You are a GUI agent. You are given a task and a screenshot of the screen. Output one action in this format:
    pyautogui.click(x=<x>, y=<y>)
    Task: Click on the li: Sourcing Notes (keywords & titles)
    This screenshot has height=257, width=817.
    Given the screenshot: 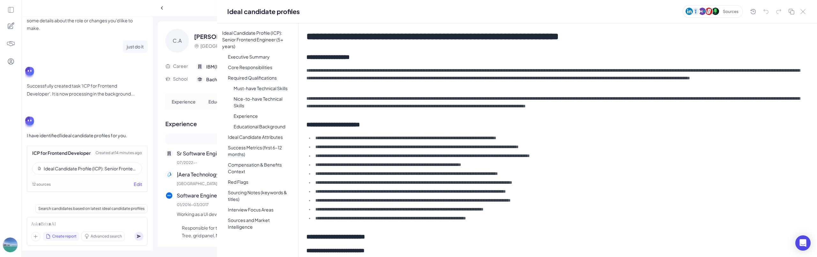 What is the action you would take?
    pyautogui.click(x=260, y=196)
    